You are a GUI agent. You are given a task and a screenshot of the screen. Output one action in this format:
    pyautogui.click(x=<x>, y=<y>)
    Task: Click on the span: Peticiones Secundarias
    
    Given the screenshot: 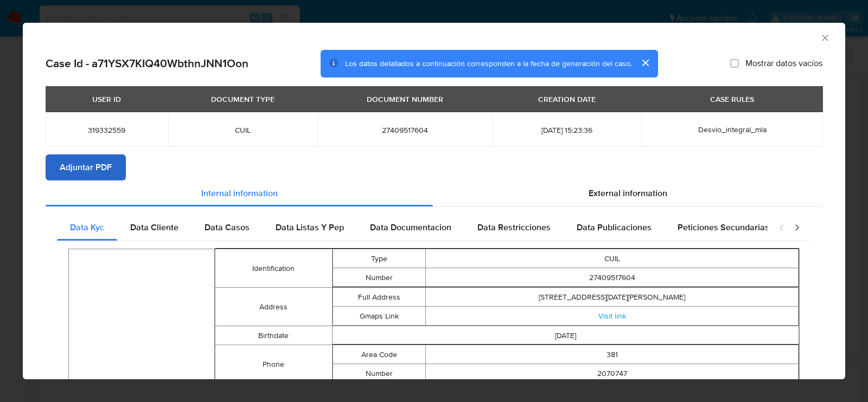 What is the action you would take?
    pyautogui.click(x=724, y=227)
    